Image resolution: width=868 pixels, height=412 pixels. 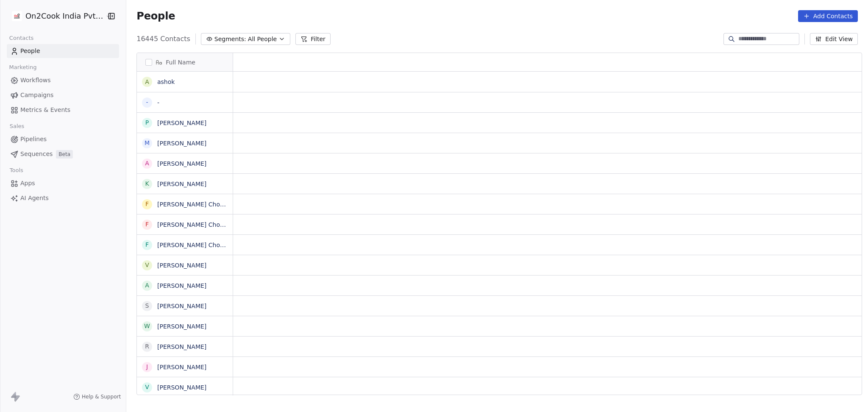 What do you see at coordinates (34, 198) in the screenshot?
I see `span: AI Agents` at bounding box center [34, 198].